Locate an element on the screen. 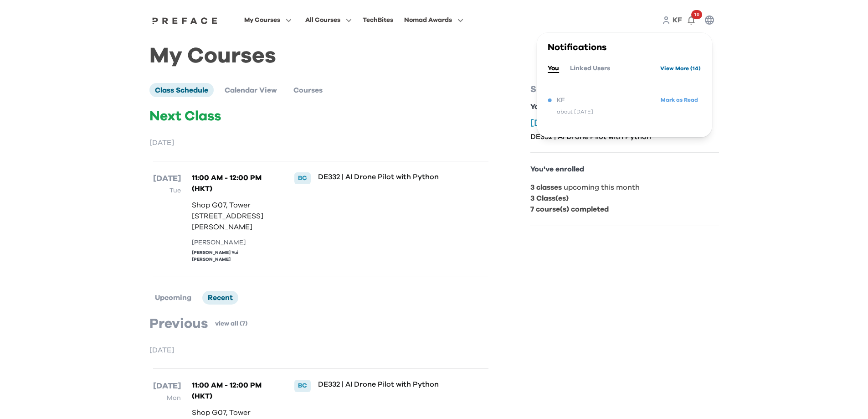 The height and width of the screenshot is (419, 868). span: Upcoming is located at coordinates (173, 297).